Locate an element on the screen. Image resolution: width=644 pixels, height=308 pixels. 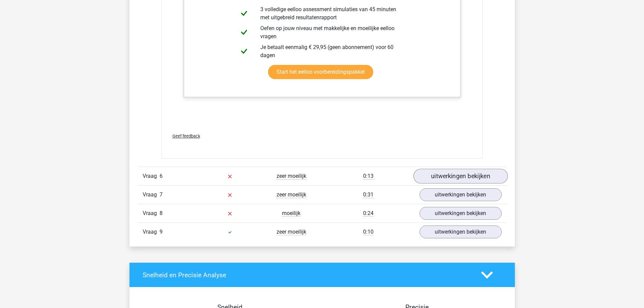
span: 9 is located at coordinates (161, 232).